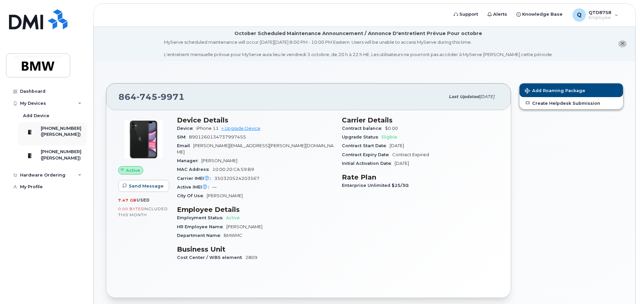  I want to click on span: City Of Use, so click(192, 196).